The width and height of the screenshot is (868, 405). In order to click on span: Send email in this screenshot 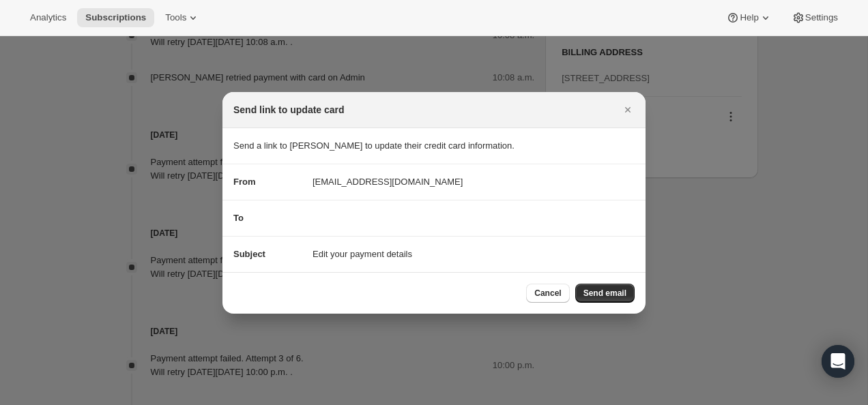, I will do `click(604, 293)`.